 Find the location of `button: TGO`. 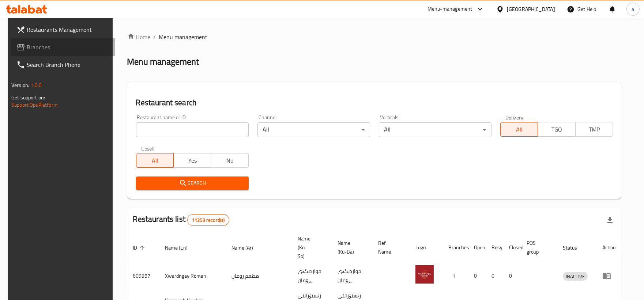

button: TGO is located at coordinates (556, 129).